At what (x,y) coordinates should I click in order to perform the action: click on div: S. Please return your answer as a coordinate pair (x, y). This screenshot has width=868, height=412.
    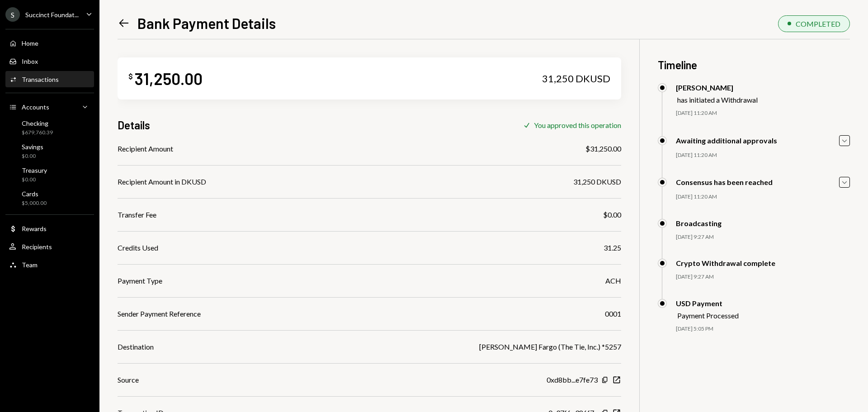
    Looking at the image, I should click on (13, 15).